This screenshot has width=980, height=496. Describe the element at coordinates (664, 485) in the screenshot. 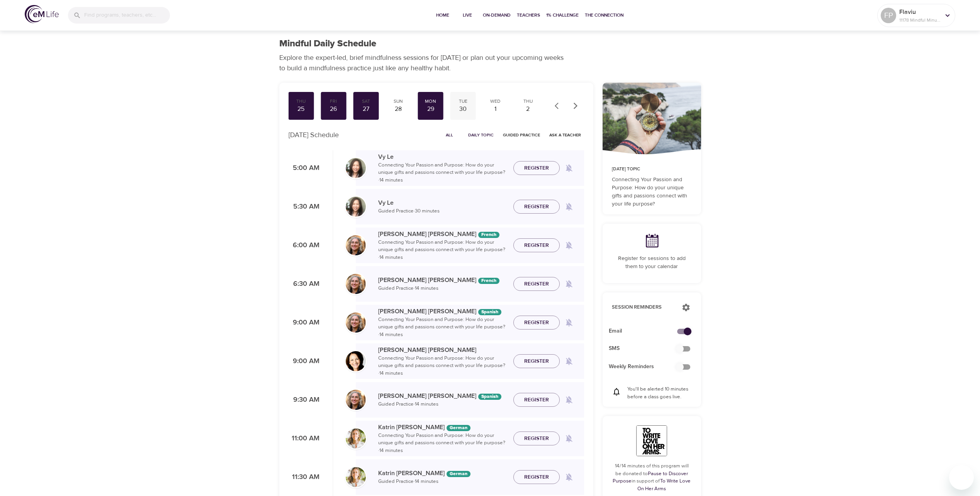

I see `a: To Write Love On Her Arms` at that location.